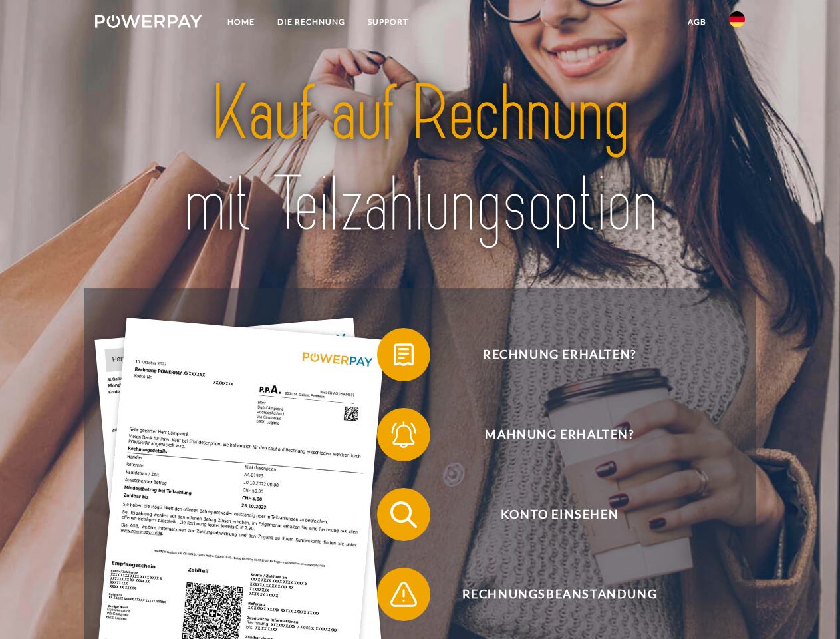 The width and height of the screenshot is (840, 639). I want to click on a: Konto einsehen, so click(550, 515).